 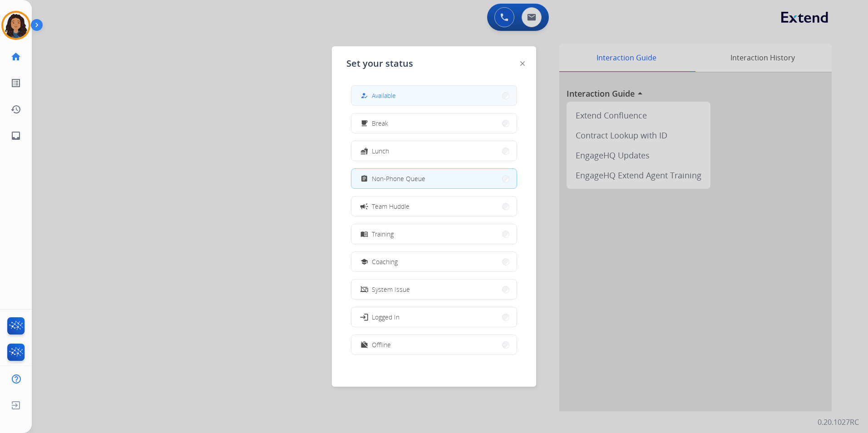 What do you see at coordinates (399, 178) in the screenshot?
I see `span: Non-Phone Queue` at bounding box center [399, 178].